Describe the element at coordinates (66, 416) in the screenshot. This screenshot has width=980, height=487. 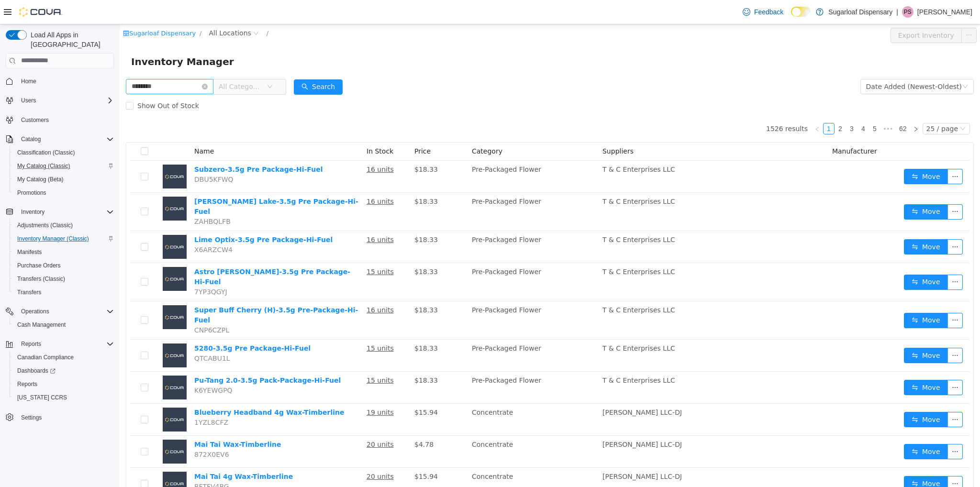
I see `span: Settings` at that location.